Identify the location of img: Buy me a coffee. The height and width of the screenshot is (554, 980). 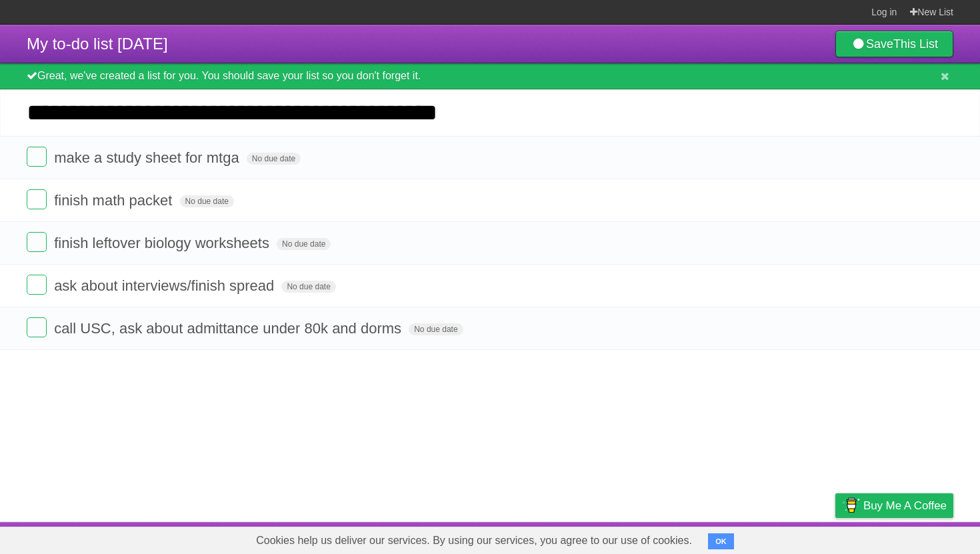
(851, 506).